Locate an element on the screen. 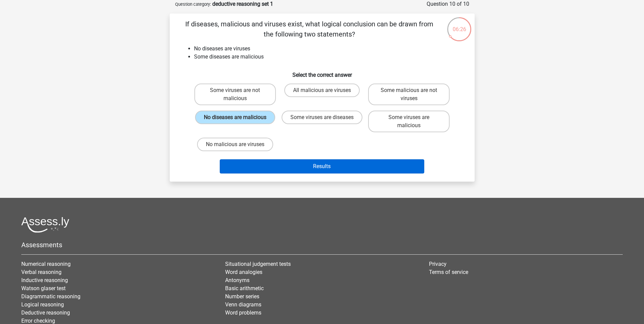 This screenshot has width=644, height=324. img: Assessly logo is located at coordinates (45, 225).